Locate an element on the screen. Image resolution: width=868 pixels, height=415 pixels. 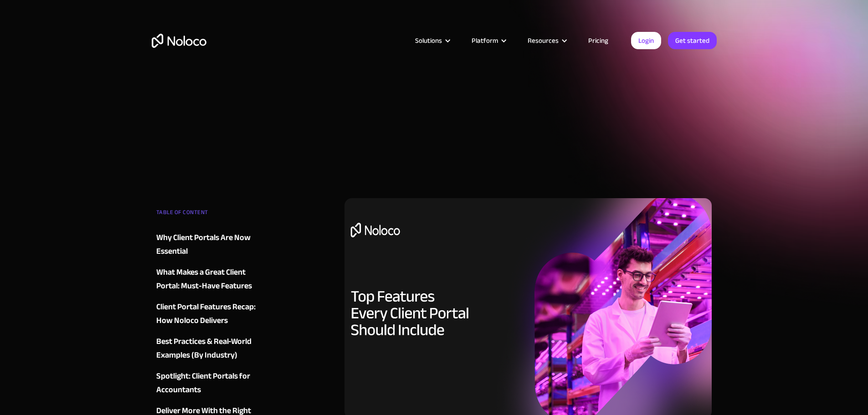
a: Spotlight: Client Portals for Accountants is located at coordinates (211, 383).